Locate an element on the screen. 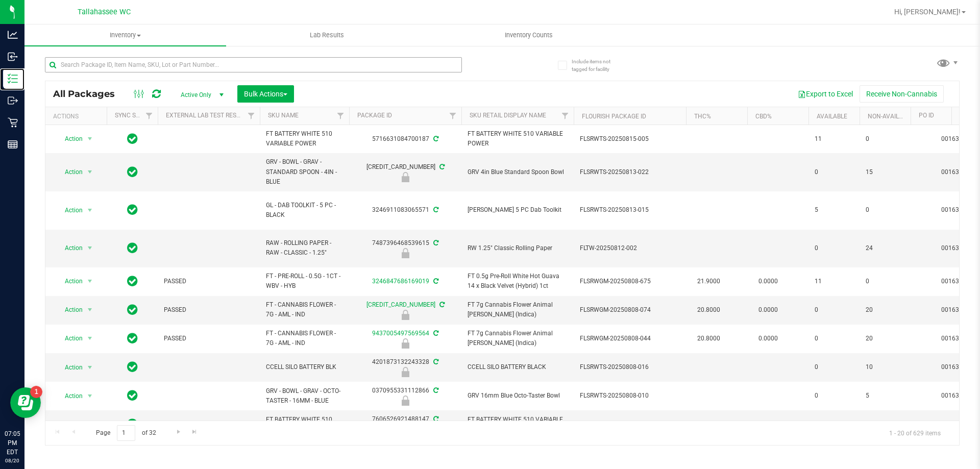 The height and width of the screenshot is (469, 980). inline-svg: Inbound is located at coordinates (13, 57).